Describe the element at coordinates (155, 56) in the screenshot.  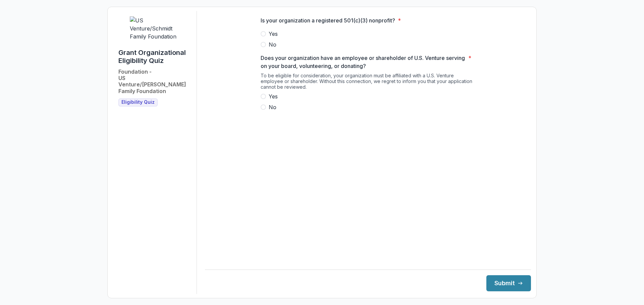
I see `h1: Grant Organizational Eligibility Quiz` at that location.